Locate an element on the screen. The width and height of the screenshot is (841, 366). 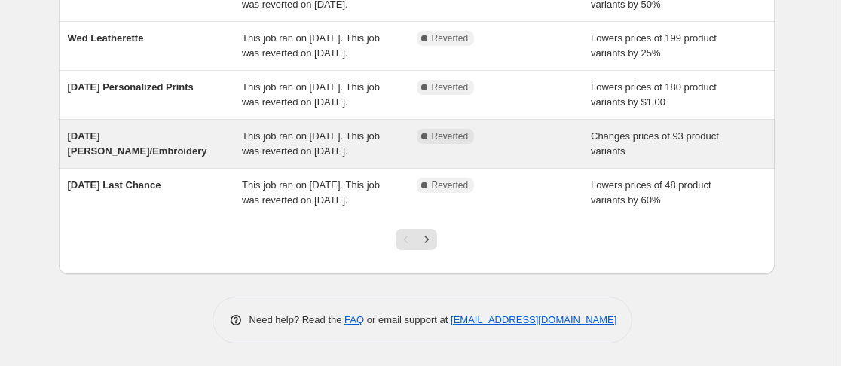
span: Changes prices of 93 product variants is located at coordinates (654, 143).